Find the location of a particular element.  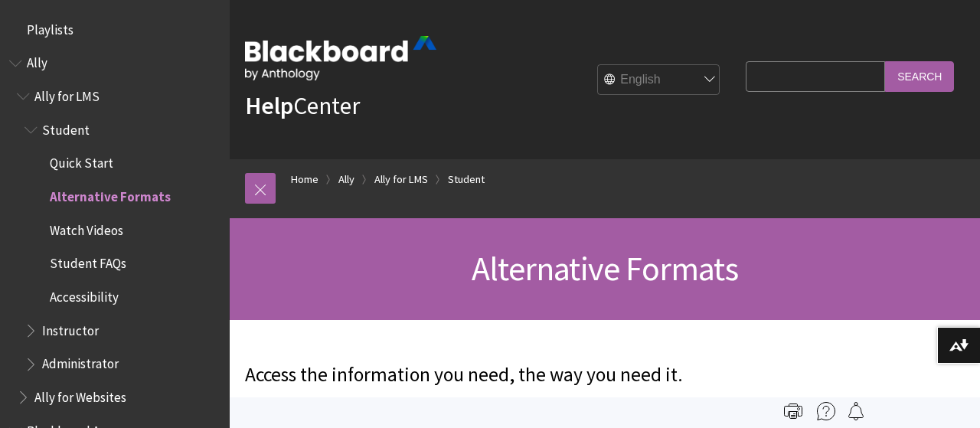

span: Administrator is located at coordinates (80, 361).